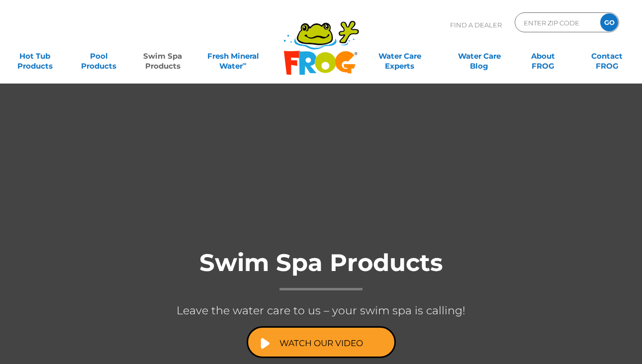 Image resolution: width=642 pixels, height=364 pixels. What do you see at coordinates (99, 56) in the screenshot?
I see `a: PoolProducts` at bounding box center [99, 56].